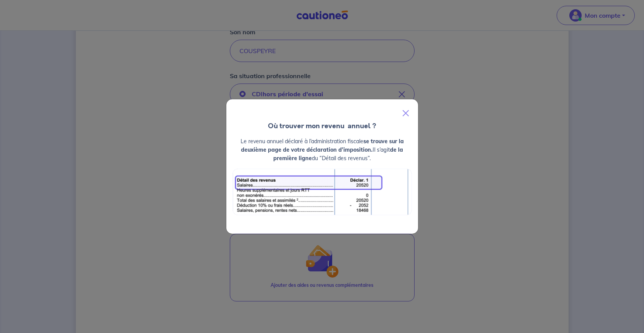  What do you see at coordinates (322, 191) in the screenshot?
I see `img: exemple_revenu.png` at bounding box center [322, 191].